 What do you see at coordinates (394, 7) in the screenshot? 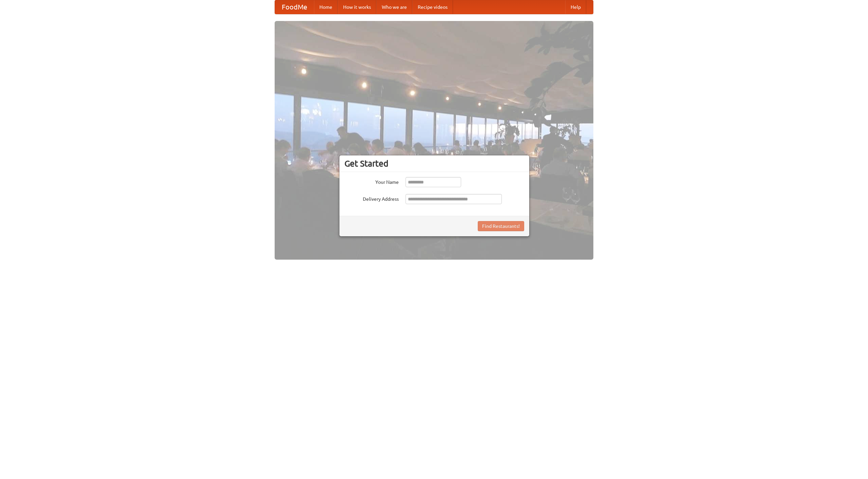
I see `a: Who we are` at bounding box center [394, 7].